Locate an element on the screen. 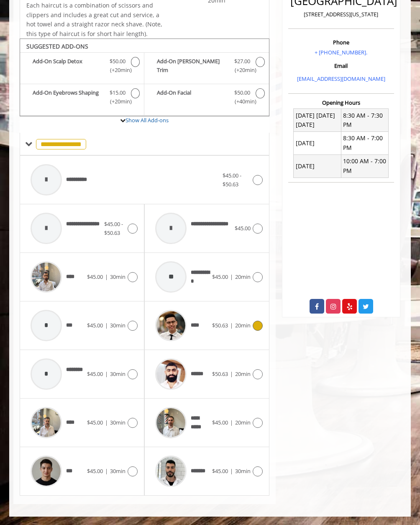 The width and height of the screenshot is (420, 525). h3: Opening Hours is located at coordinates (341, 103).